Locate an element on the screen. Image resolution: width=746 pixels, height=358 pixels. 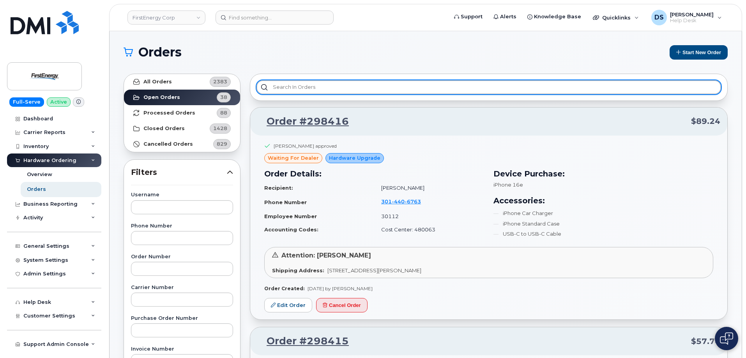
li: USB-C to USB-C Cable is located at coordinates (604, 234).